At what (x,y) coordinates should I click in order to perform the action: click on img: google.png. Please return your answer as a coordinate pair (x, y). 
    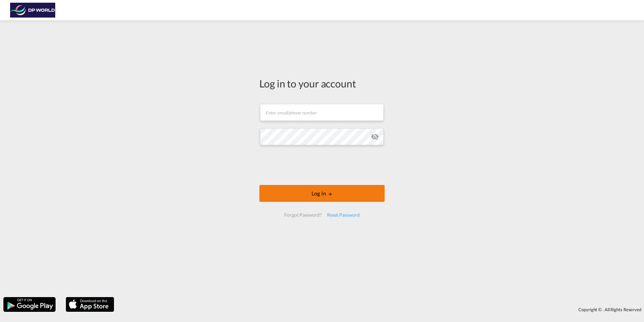
    Looking at the image, I should click on (29, 304).